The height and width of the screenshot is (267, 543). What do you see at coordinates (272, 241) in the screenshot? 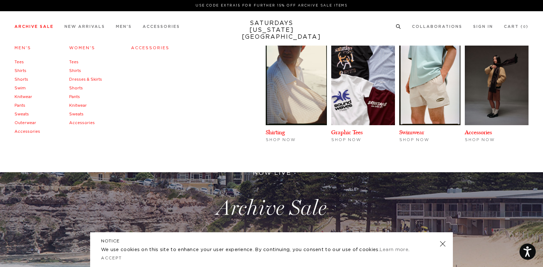
I see `h5: NOTICE` at bounding box center [272, 241].